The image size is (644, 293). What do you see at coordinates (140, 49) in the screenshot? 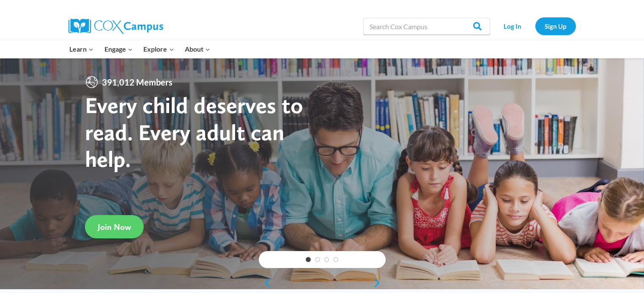
I see `nav: Primary Navigation` at bounding box center [140, 49].